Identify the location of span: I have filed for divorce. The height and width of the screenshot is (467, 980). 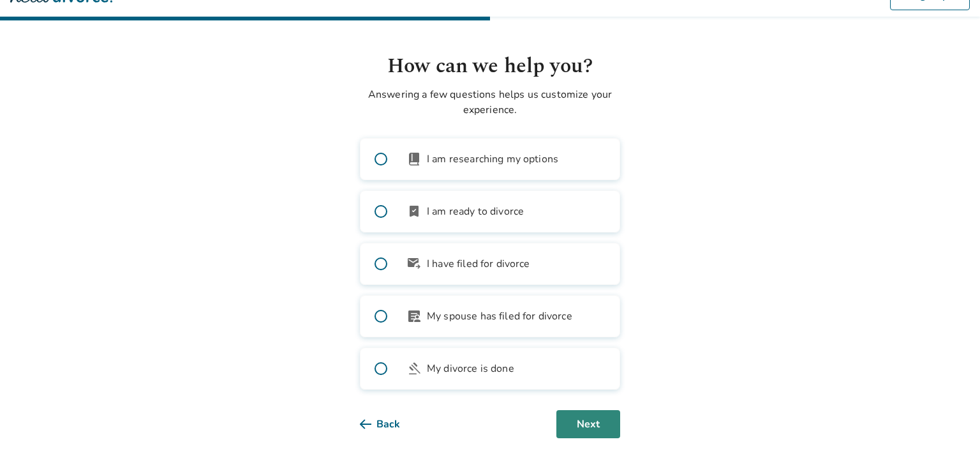
(479, 264).